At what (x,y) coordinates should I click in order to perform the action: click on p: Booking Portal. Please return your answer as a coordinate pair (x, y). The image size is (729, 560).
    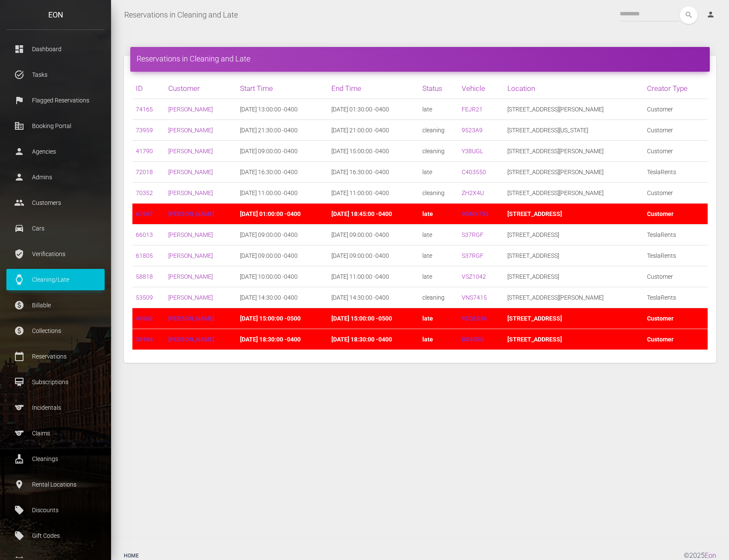
    Looking at the image, I should click on (55, 126).